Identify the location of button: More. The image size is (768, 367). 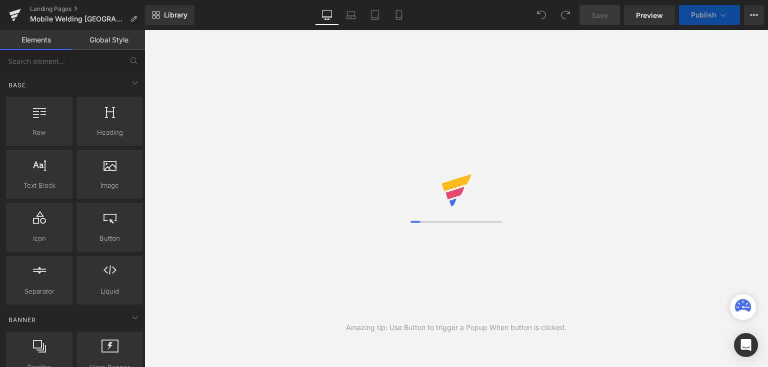
(754, 15).